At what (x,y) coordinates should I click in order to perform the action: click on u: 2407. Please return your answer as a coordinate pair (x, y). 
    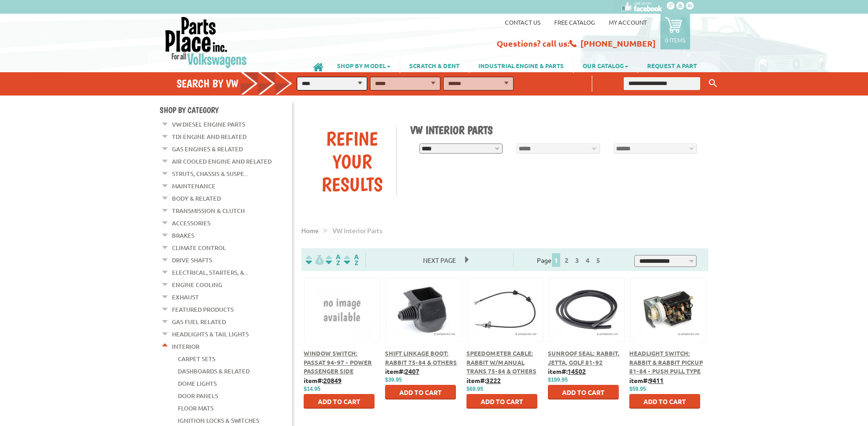
    Looking at the image, I should click on (412, 371).